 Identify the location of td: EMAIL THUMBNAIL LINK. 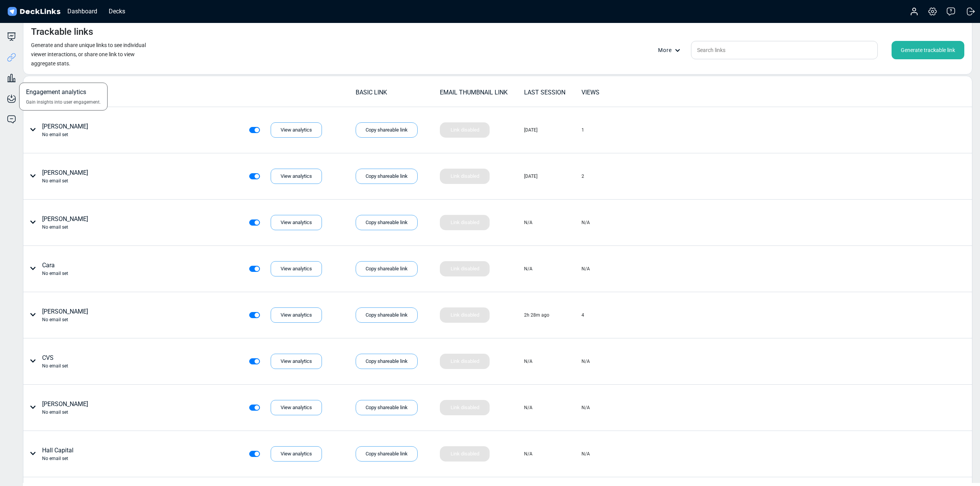
(481, 94).